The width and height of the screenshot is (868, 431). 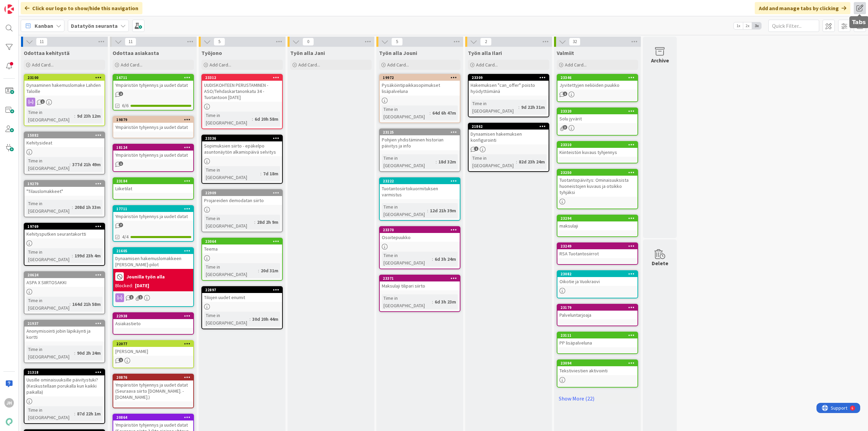 I want to click on a: 23184Liiketilat, so click(x=153, y=188).